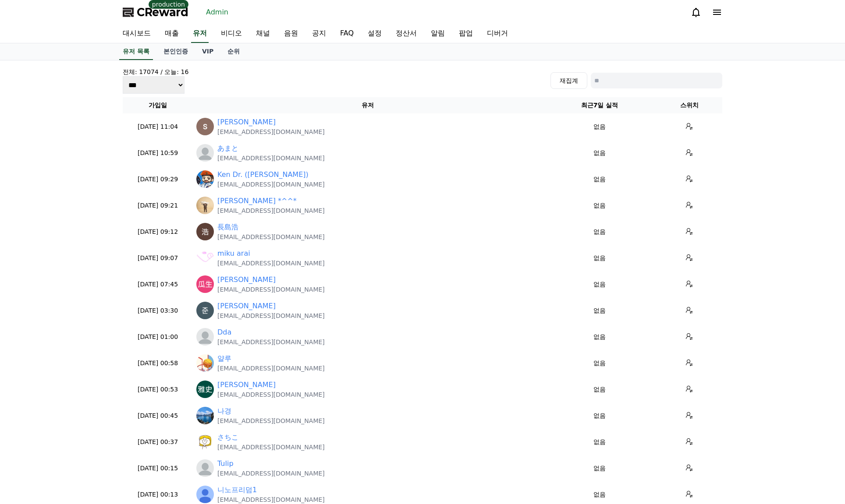 This screenshot has height=504, width=845. Describe the element at coordinates (163, 12) in the screenshot. I see `span: CReward` at that location.